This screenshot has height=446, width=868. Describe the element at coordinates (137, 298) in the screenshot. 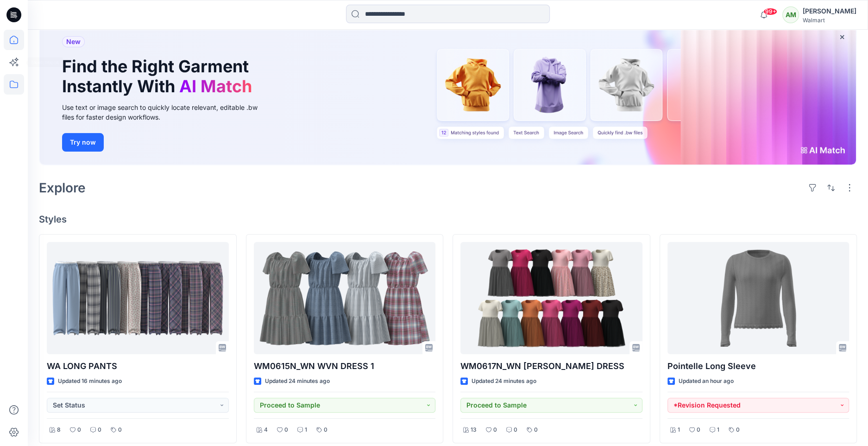

I see `a: WA LONG PANTS` at that location.